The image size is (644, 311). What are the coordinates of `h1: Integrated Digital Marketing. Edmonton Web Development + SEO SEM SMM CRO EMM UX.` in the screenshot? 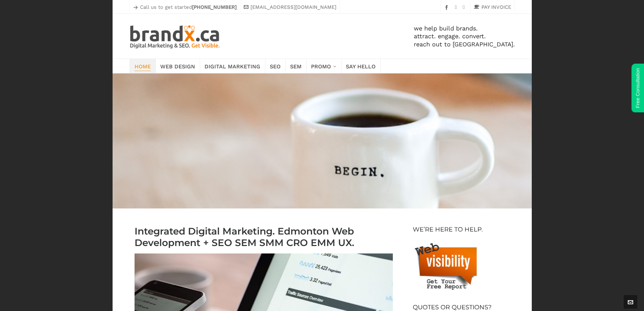 It's located at (264, 237).